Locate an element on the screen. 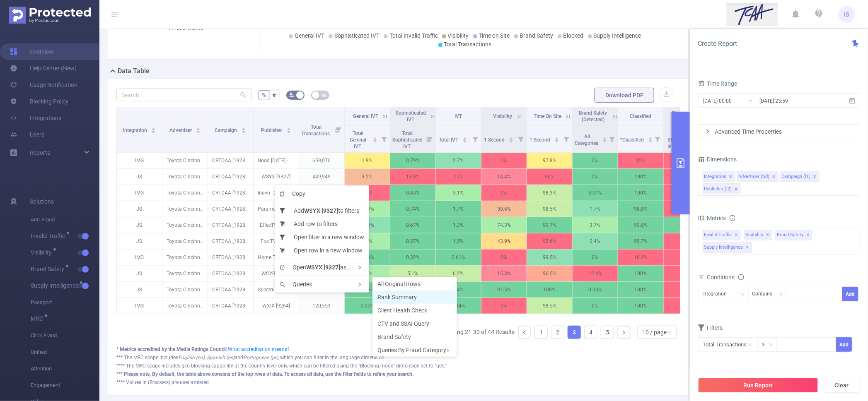  p: 99.5% is located at coordinates (549, 257).